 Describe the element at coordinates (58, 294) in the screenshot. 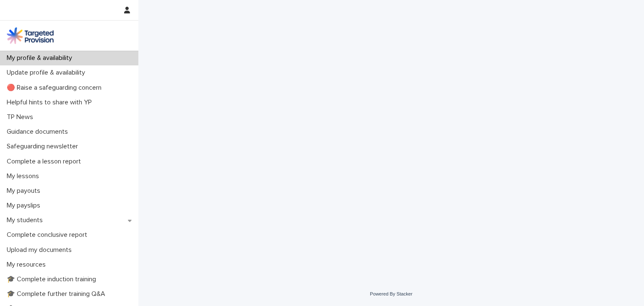

I see `p: 🎓 Complete further training Q&A` at that location.